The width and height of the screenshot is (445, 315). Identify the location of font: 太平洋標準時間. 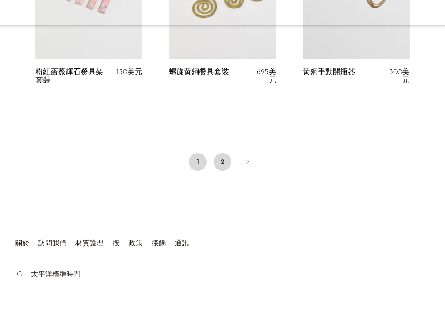
(56, 274).